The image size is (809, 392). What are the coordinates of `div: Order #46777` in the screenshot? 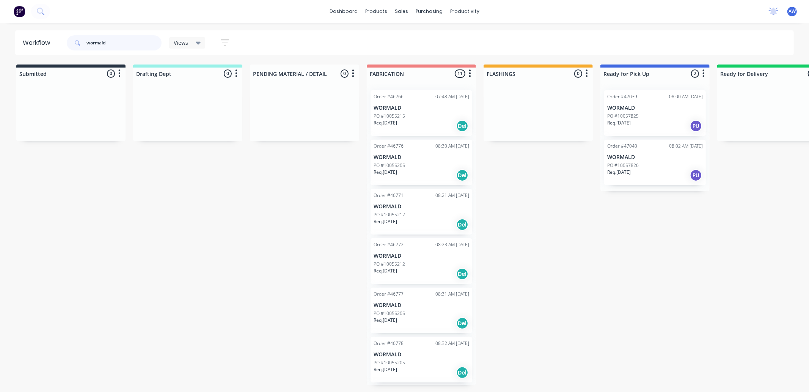 It's located at (389, 294).